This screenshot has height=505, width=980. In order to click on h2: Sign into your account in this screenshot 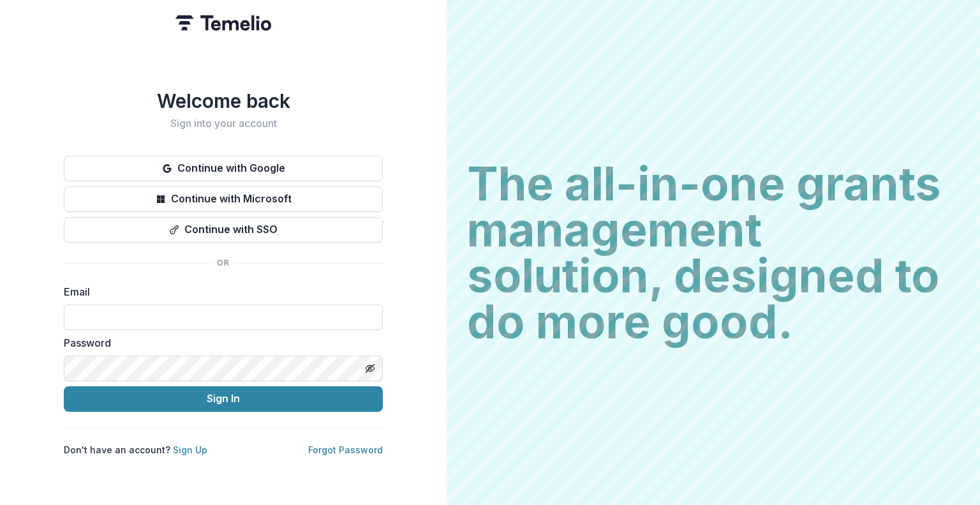, I will do `click(224, 123)`.